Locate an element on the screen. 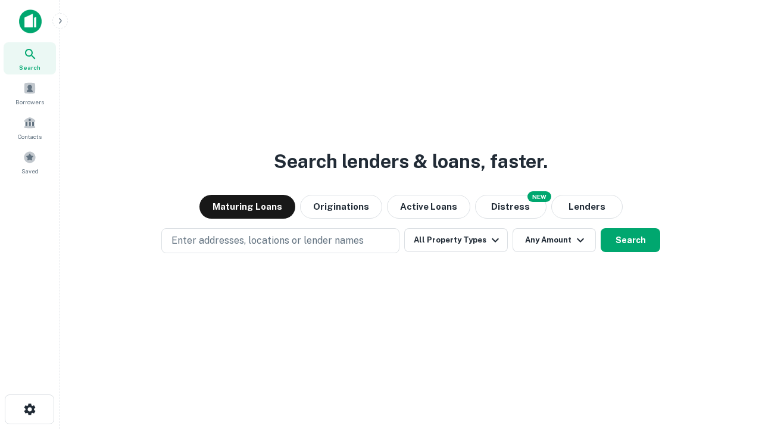 This screenshot has width=762, height=429. button: Search is located at coordinates (631, 240).